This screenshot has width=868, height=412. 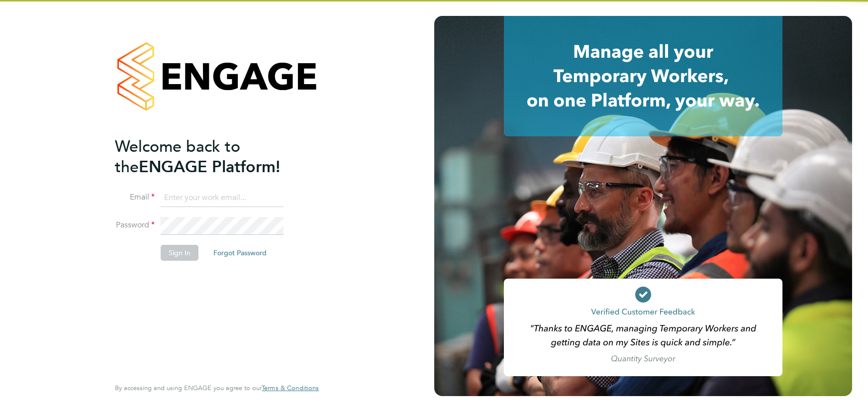 What do you see at coordinates (135, 225) in the screenshot?
I see `label: Password` at bounding box center [135, 225].